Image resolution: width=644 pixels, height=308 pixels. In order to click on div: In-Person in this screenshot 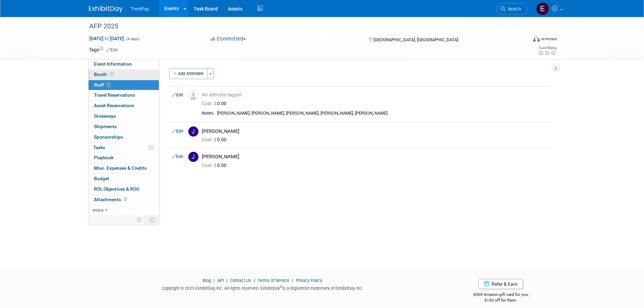, I will do `click(549, 39)`.